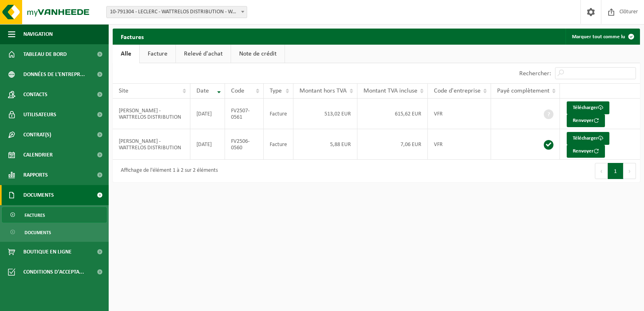 Image resolution: width=644 pixels, height=311 pixels. I want to click on a: Relevé d'achat, so click(203, 54).